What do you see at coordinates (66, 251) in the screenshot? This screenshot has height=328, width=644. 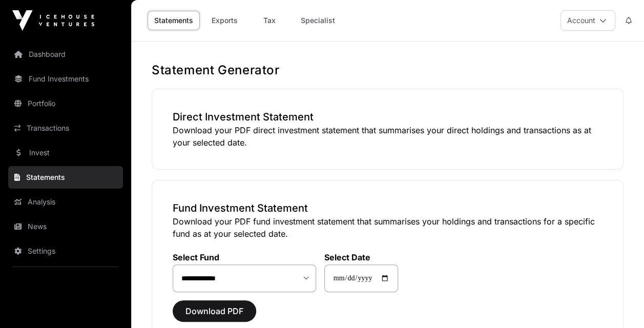 I see `a: Settings` at bounding box center [66, 251].